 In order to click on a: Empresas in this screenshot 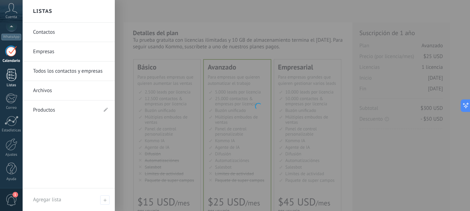, I will do `click(70, 52)`.